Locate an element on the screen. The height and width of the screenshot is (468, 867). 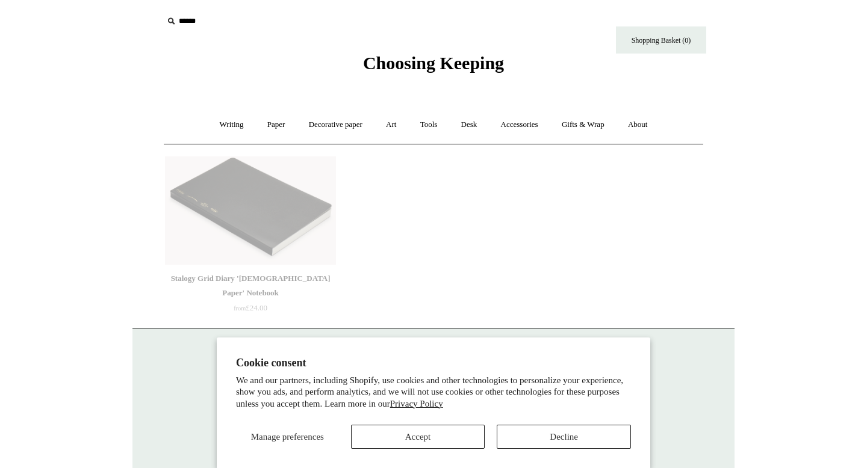
button: Accept is located at coordinates (418, 437).